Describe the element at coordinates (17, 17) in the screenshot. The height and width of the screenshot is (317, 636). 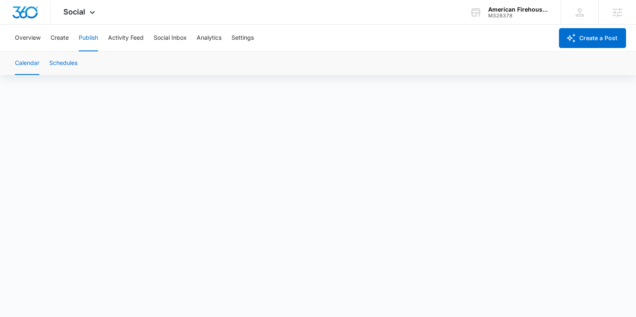
I see `img: logo_orange.svg` at that location.